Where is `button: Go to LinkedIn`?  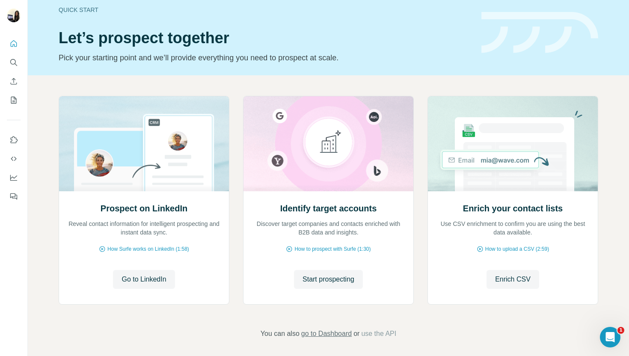
button: Go to LinkedIn is located at coordinates (144, 279).